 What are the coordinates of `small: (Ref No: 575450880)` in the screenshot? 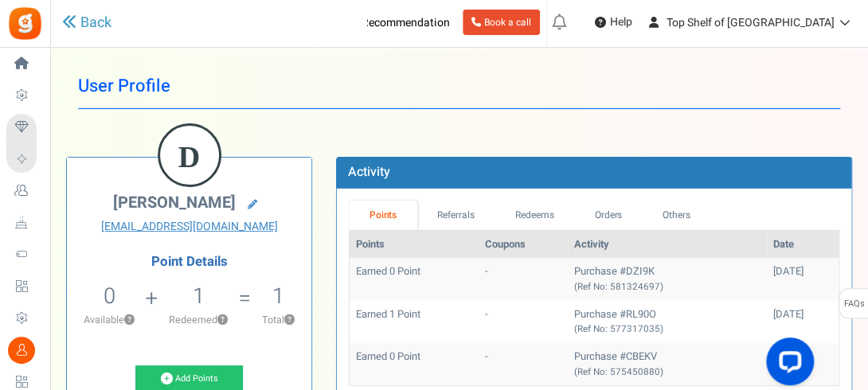 It's located at (619, 372).